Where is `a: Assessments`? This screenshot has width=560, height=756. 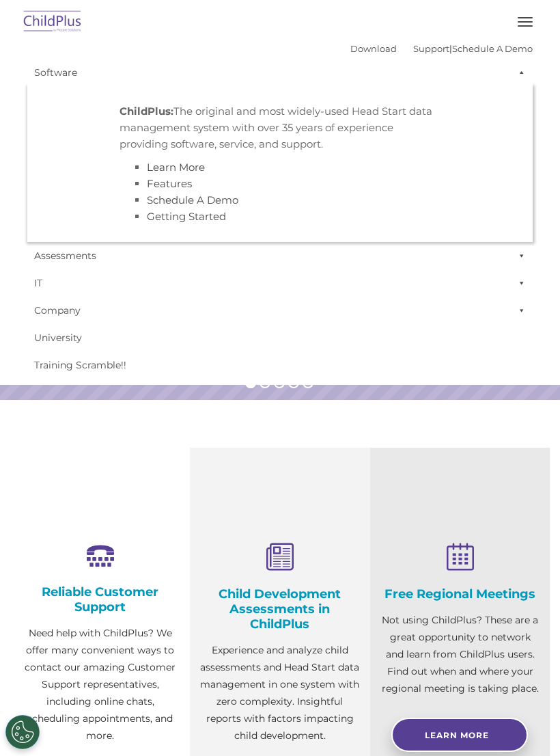 a: Assessments is located at coordinates (280, 255).